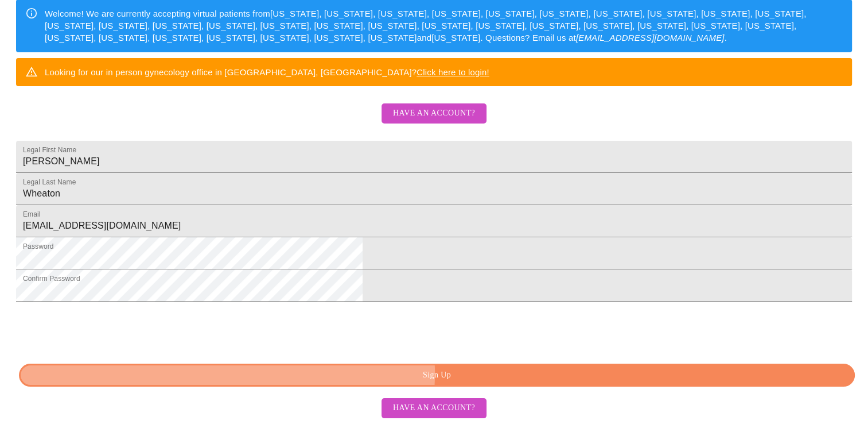 This screenshot has height=424, width=868. Describe the element at coordinates (437, 375) in the screenshot. I see `span: Sign Up` at that location.